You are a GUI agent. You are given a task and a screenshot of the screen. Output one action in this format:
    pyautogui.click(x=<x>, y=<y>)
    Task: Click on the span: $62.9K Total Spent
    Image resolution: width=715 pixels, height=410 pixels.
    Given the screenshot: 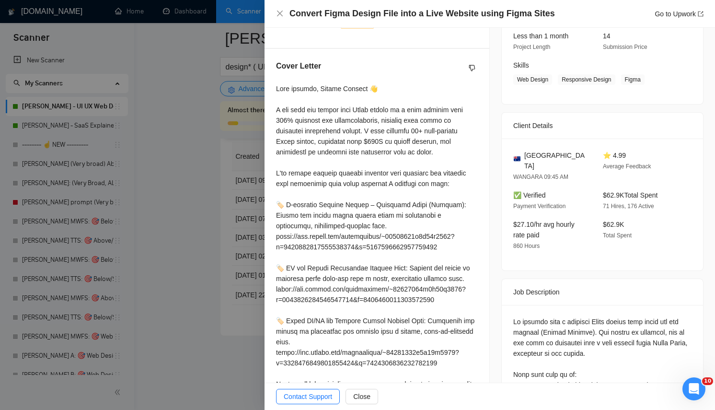 What is the action you would take?
    pyautogui.click(x=630, y=195)
    